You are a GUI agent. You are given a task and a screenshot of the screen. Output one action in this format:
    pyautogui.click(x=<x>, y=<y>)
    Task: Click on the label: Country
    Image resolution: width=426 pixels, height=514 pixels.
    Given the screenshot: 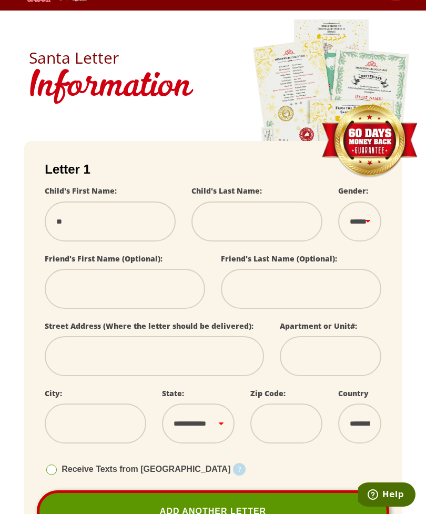 What is the action you would take?
    pyautogui.click(x=354, y=393)
    